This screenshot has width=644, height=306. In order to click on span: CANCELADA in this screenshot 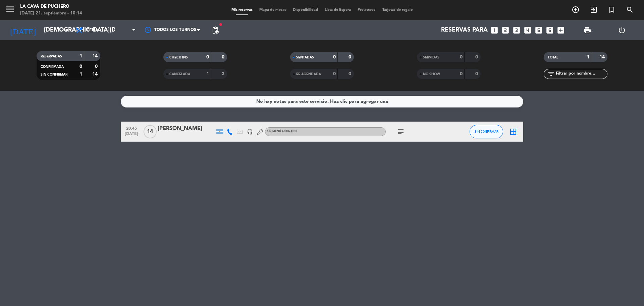, I will do `click(180, 74)`.